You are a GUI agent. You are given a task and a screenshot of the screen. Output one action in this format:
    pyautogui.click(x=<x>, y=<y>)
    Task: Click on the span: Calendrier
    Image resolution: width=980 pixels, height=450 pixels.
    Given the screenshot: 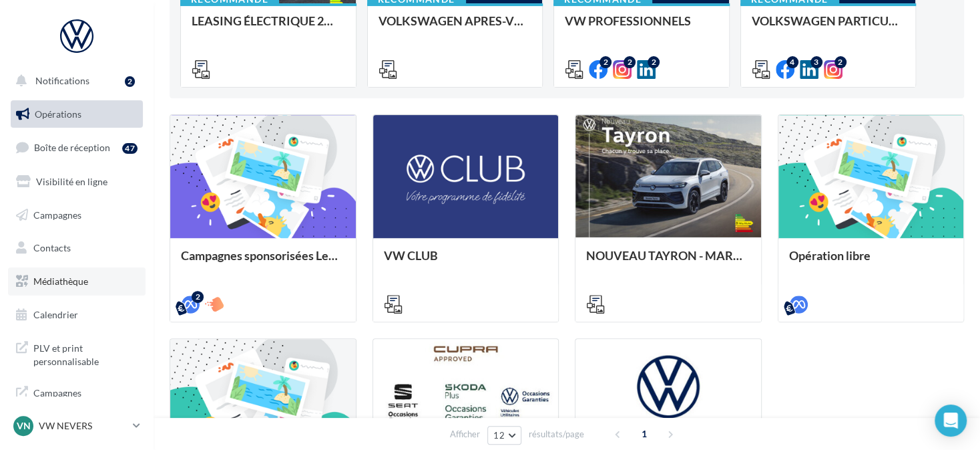 What is the action you would take?
    pyautogui.click(x=56, y=314)
    